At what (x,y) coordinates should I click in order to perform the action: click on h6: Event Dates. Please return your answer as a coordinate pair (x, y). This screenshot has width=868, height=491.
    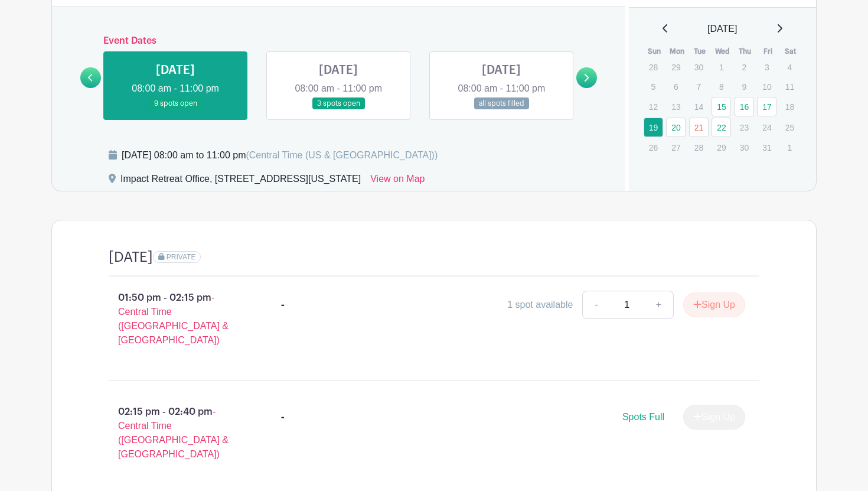
    Looking at the image, I should click on (338, 41).